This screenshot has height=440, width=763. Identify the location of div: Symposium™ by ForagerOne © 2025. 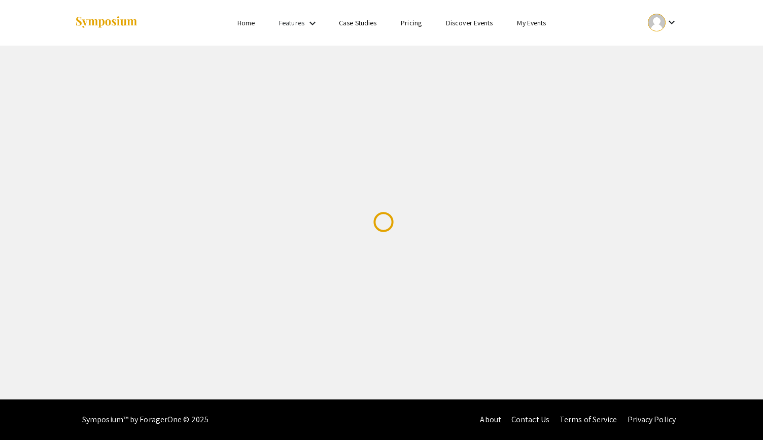
(145, 420).